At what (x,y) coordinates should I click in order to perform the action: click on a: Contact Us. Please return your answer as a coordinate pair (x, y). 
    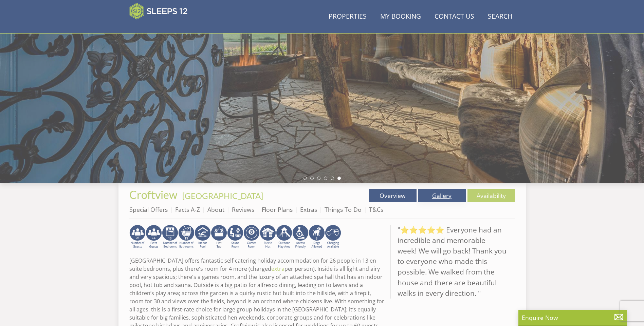
    Looking at the image, I should click on (454, 17).